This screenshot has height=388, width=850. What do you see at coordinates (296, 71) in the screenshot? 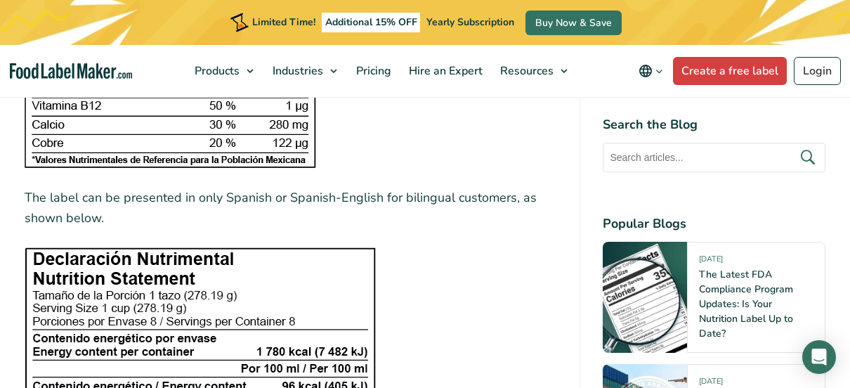
I see `span: Industries` at bounding box center [296, 71].